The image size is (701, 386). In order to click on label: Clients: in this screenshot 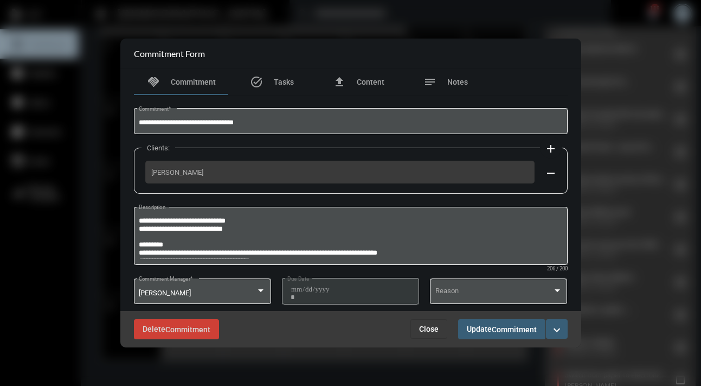, I will do `click(158, 148)`.